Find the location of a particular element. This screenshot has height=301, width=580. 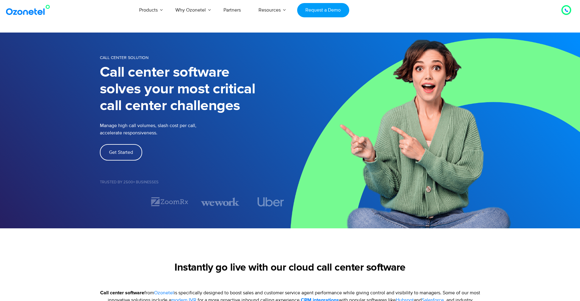

div: Image Carousel is located at coordinates (195, 202).